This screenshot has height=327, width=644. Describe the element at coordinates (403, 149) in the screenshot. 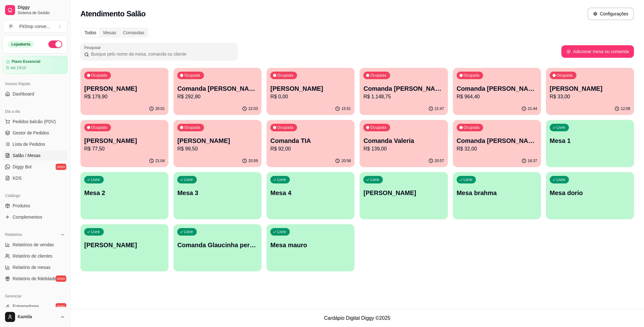

I see `p: R$ 139,00` at that location.